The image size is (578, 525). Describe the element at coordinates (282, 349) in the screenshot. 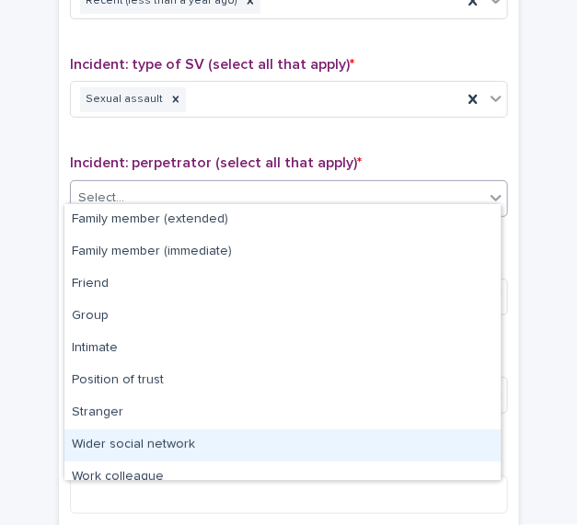

I see `div: Intimate` at that location.